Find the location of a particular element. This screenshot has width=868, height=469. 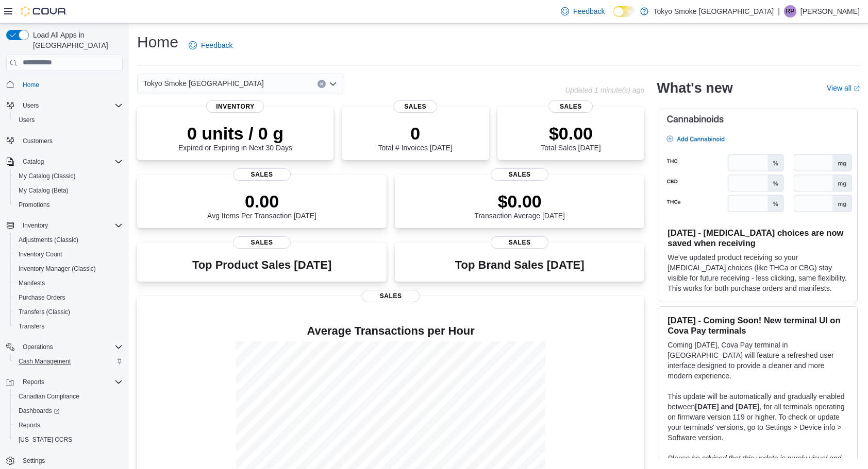

button: Reports is located at coordinates (65, 382).